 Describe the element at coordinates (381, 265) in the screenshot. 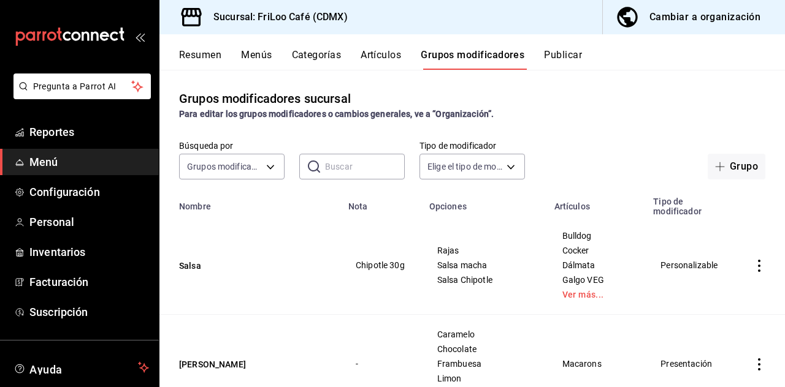

I see `td: Chipotle 30g` at that location.